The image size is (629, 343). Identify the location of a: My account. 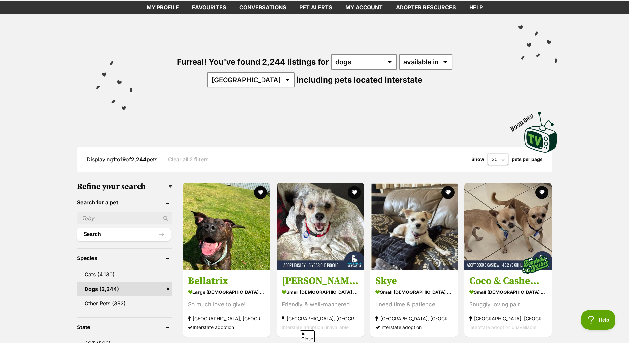
(364, 7).